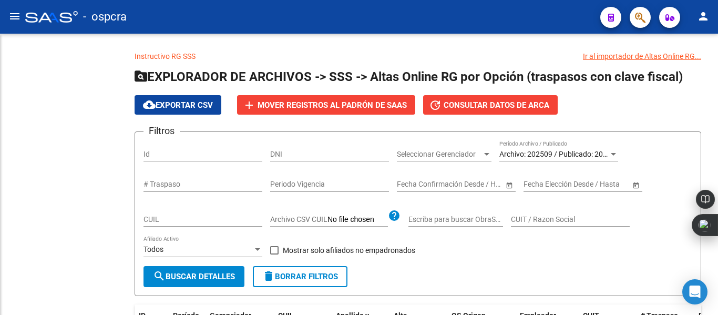  What do you see at coordinates (496, 105) in the screenshot?
I see `span: Consultar datos de ARCA` at bounding box center [496, 105].